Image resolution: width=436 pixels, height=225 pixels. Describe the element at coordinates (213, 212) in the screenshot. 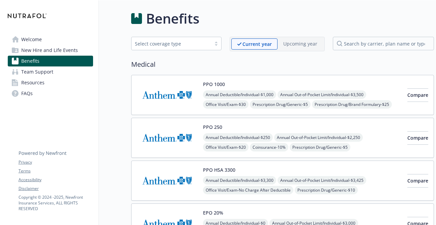

I see `button: EPO 20%` at that location.